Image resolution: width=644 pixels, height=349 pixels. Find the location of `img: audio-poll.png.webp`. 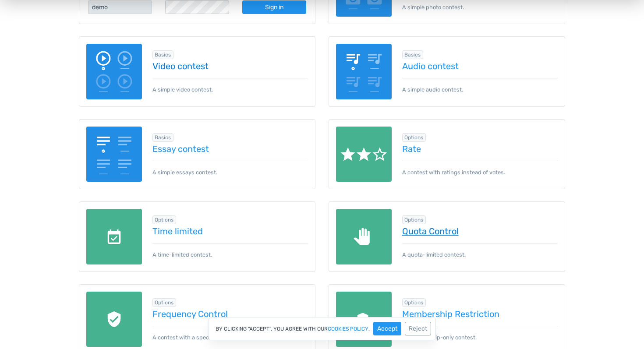

img: audio-poll.png.webp is located at coordinates (363, 71).